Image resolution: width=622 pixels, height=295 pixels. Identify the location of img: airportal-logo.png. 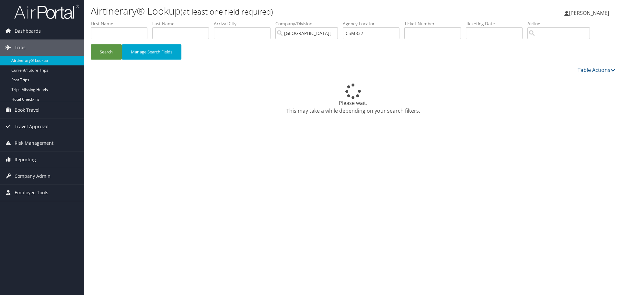
(47, 12).